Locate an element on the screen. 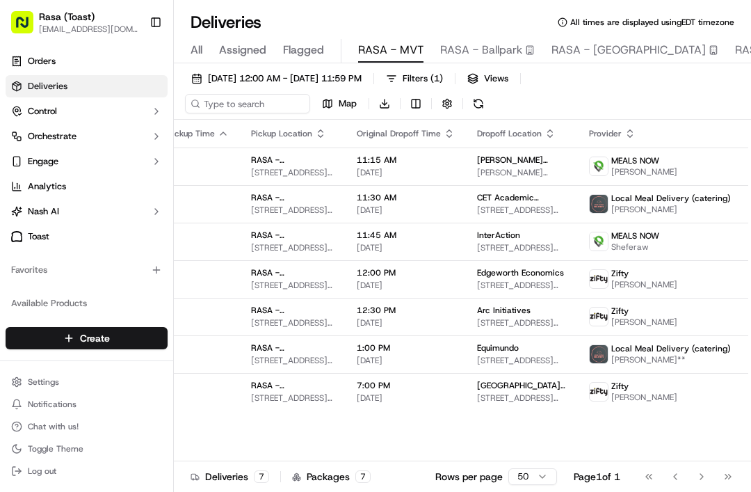 The height and width of the screenshot is (492, 751). span: Original Pickup Time is located at coordinates (175, 134).